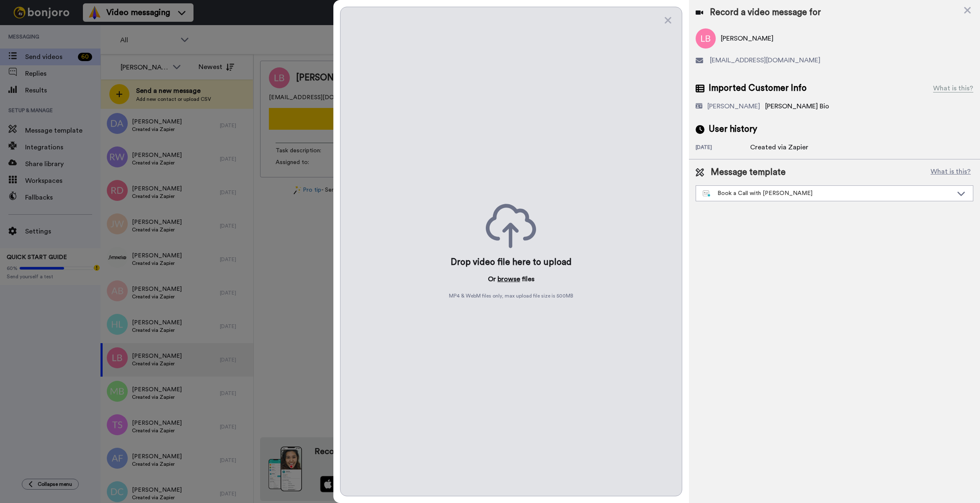 The width and height of the screenshot is (980, 503). Describe the element at coordinates (779, 148) in the screenshot. I see `div: Created via Zapier` at that location.